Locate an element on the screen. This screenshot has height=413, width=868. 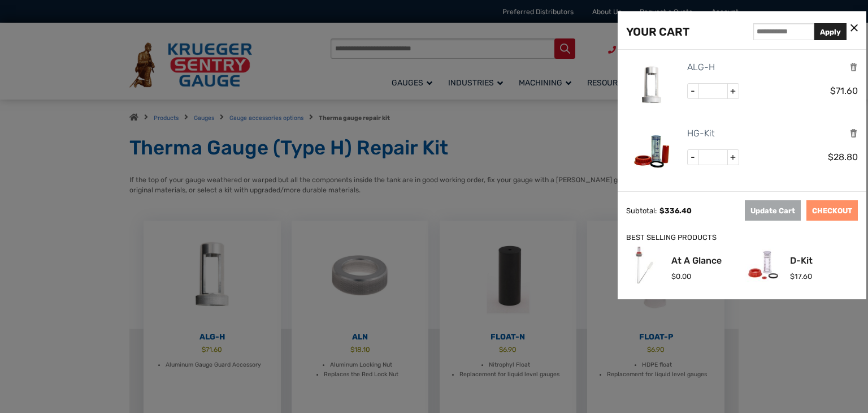
div: BEST SELLING PRODUCTS is located at coordinates (742, 237).